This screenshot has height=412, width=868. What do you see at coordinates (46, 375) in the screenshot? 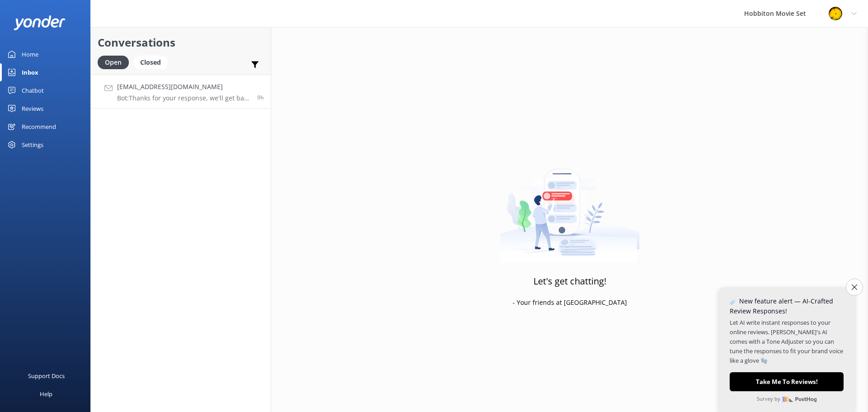
I see `div: Support Docs` at bounding box center [46, 375].